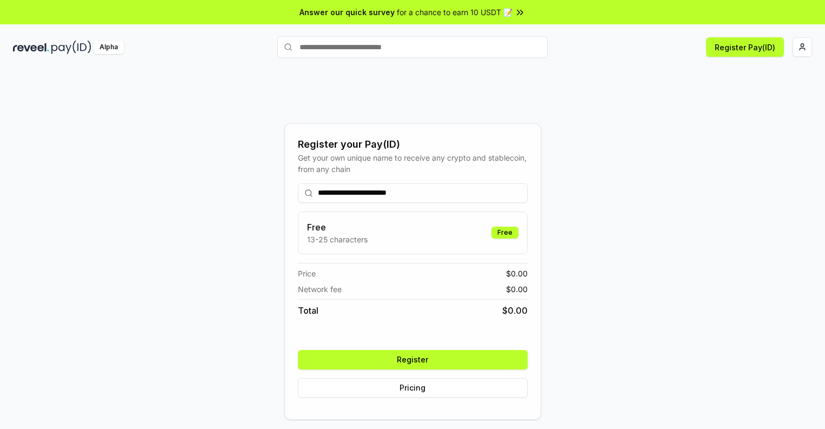 This screenshot has width=825, height=429. I want to click on div: Alpha, so click(109, 47).